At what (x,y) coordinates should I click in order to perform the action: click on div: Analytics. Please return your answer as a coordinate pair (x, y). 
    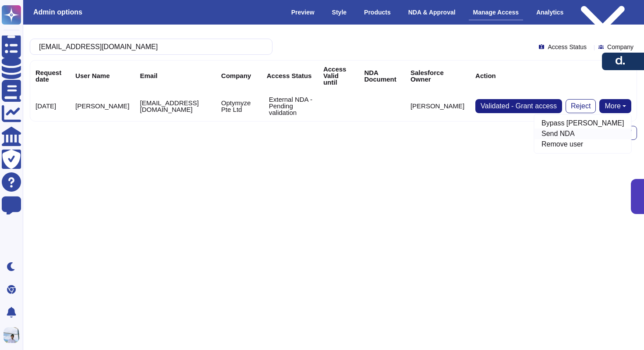
    Looking at the image, I should click on (550, 12).